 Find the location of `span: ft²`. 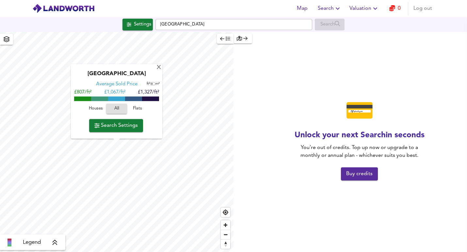

span: ft² is located at coordinates (148, 84).